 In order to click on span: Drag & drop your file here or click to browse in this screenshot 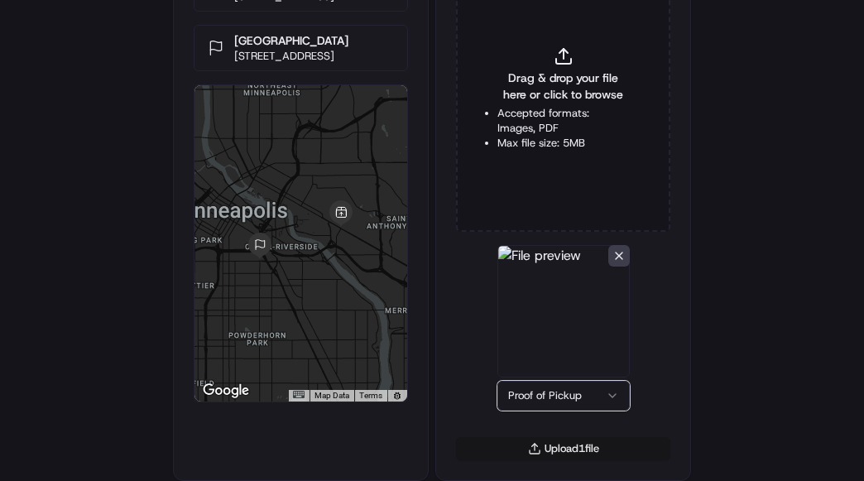, I will do `click(562, 86)`.